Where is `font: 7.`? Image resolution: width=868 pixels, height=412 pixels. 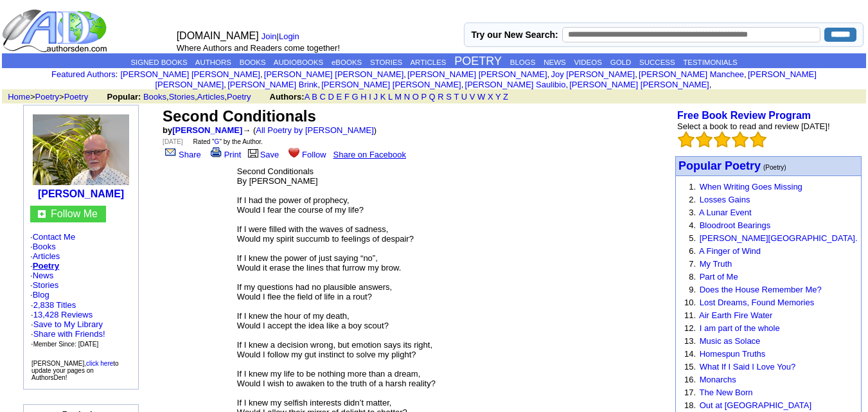
font: 7. is located at coordinates (692, 264).